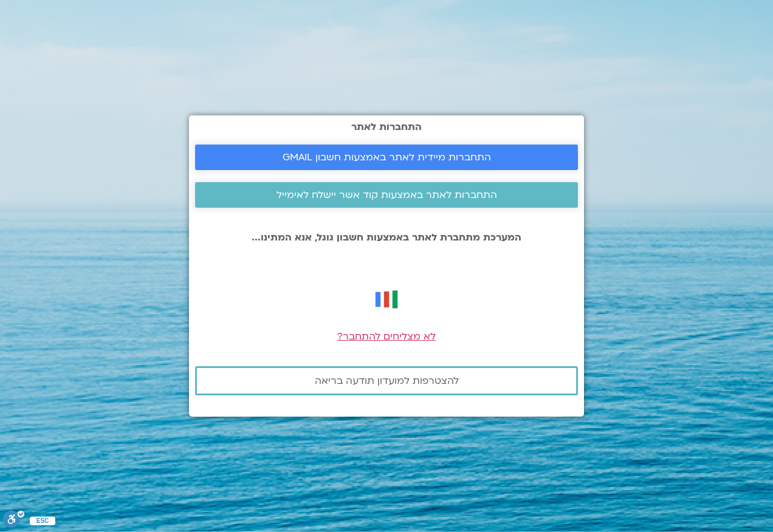 The height and width of the screenshot is (532, 773). Describe the element at coordinates (386, 157) in the screenshot. I see `span: התחברות מיידית לאתר באמצעות חשבון GMAIL` at that location.